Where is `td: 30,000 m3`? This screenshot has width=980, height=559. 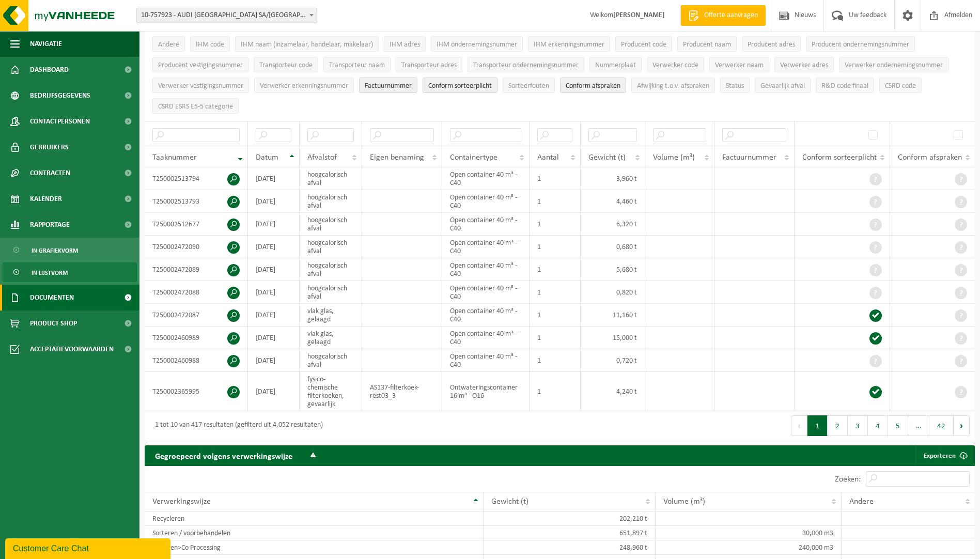
td: 30,000 m3 is located at coordinates (749, 533).